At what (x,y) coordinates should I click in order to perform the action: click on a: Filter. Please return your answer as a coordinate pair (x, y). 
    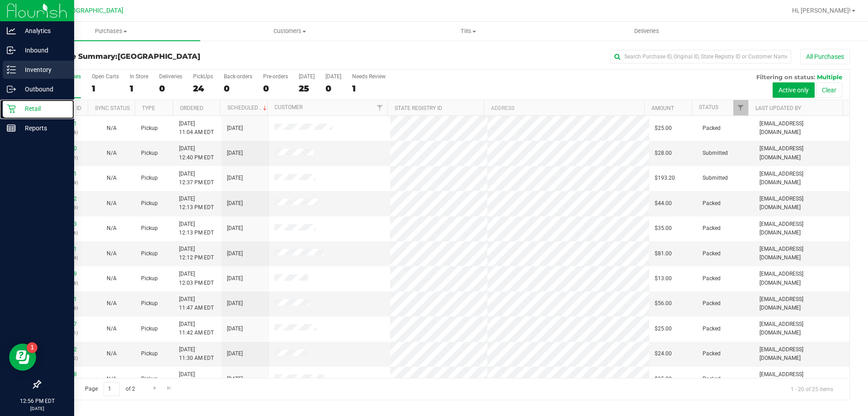
    Looking at the image, I should click on (380, 107).